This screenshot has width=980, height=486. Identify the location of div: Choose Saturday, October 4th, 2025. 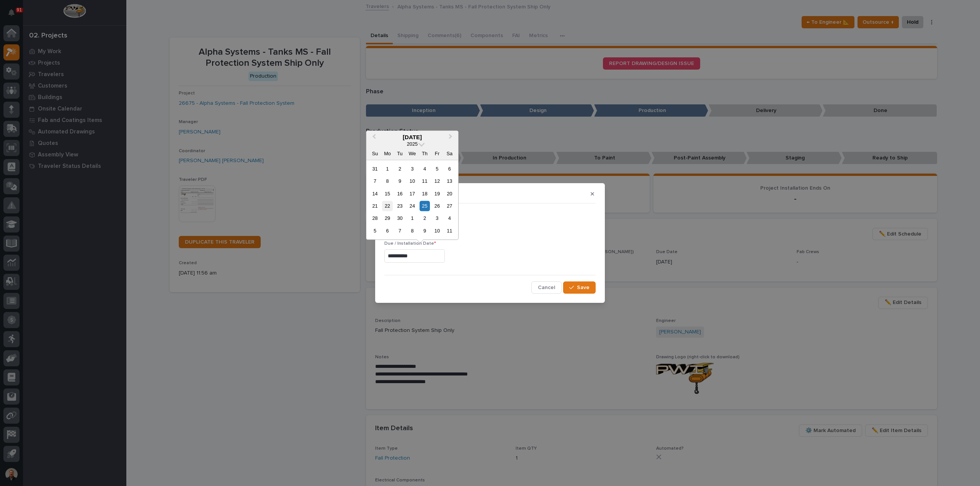
(450, 219).